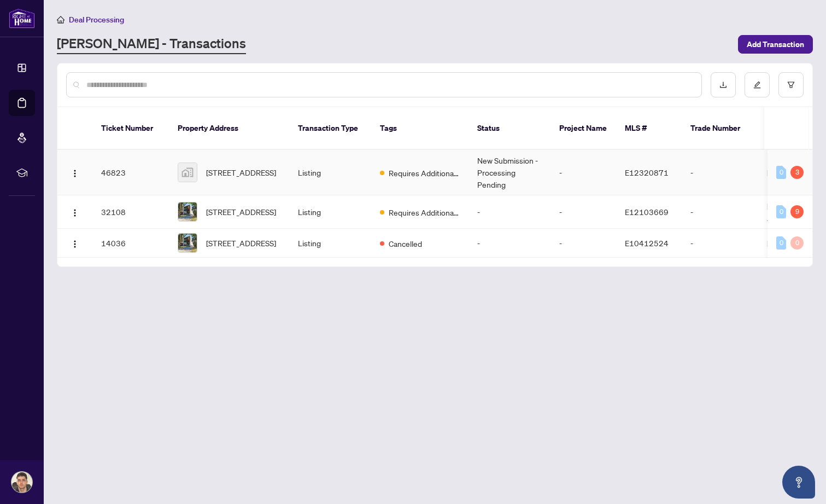 This screenshot has width=826, height=504. I want to click on div: 9, so click(797, 212).